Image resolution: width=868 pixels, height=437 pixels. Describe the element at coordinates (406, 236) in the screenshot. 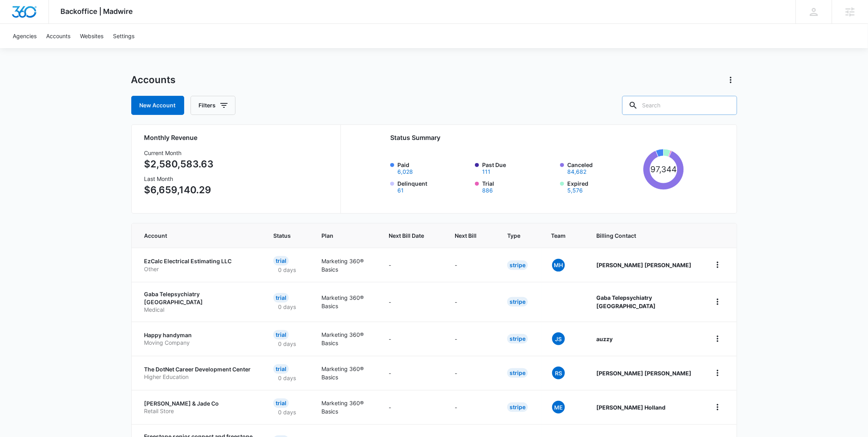

I see `span: Next Bill Date` at that location.